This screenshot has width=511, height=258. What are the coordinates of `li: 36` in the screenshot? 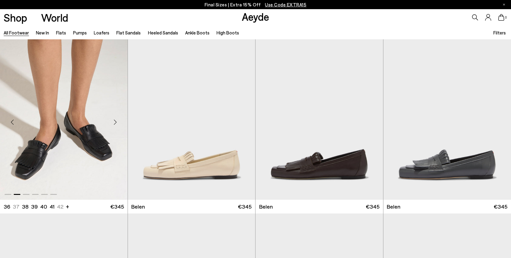 It's located at (7, 206).